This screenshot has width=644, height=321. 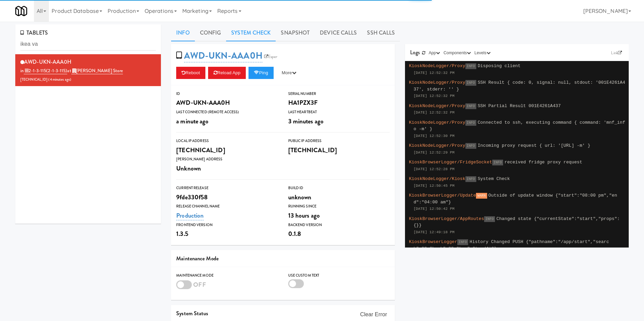 I want to click on span: Maintenance Mode, so click(x=197, y=259).